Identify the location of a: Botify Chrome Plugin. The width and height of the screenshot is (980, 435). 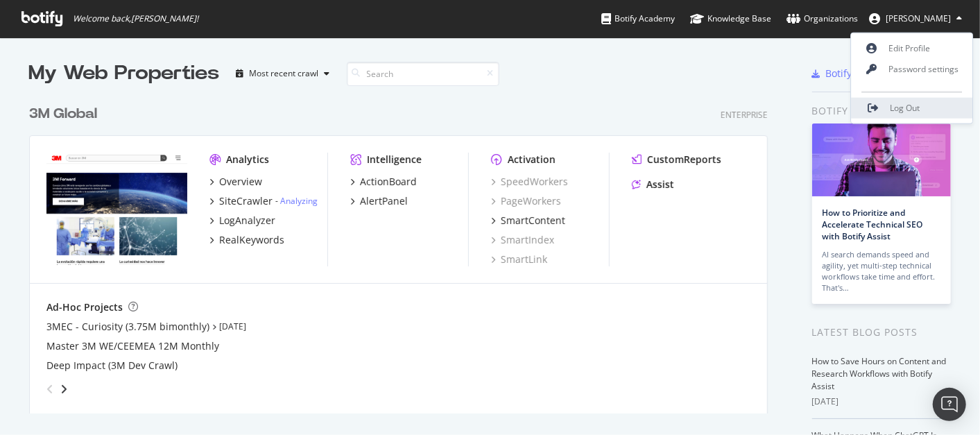
(867, 74).